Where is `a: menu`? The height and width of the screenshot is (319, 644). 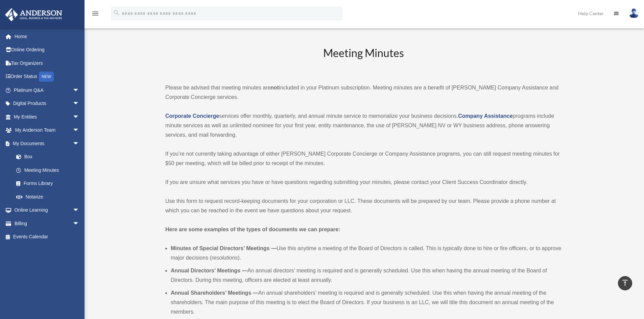
a: menu is located at coordinates (95, 14).